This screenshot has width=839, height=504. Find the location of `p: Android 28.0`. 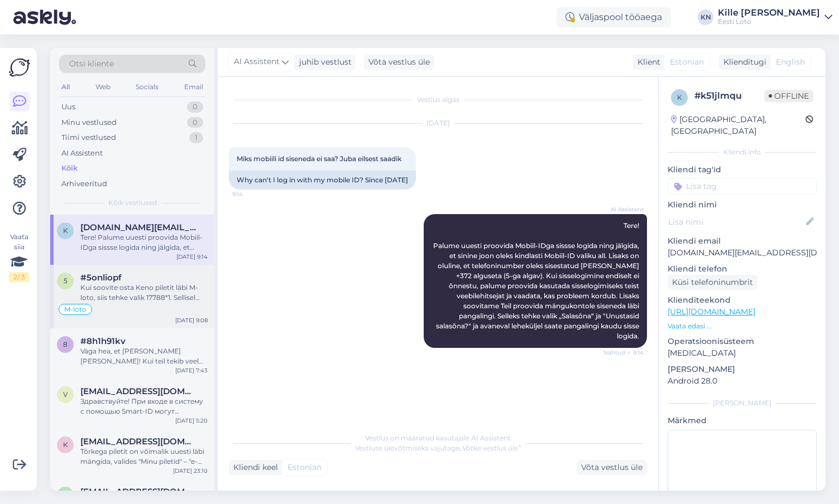

p: Android 28.0 is located at coordinates (742, 381).